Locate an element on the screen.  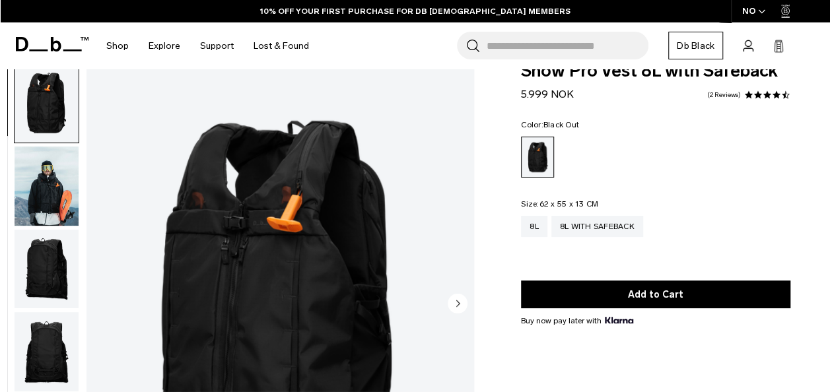
a: 8L with Safeback is located at coordinates (597, 226).